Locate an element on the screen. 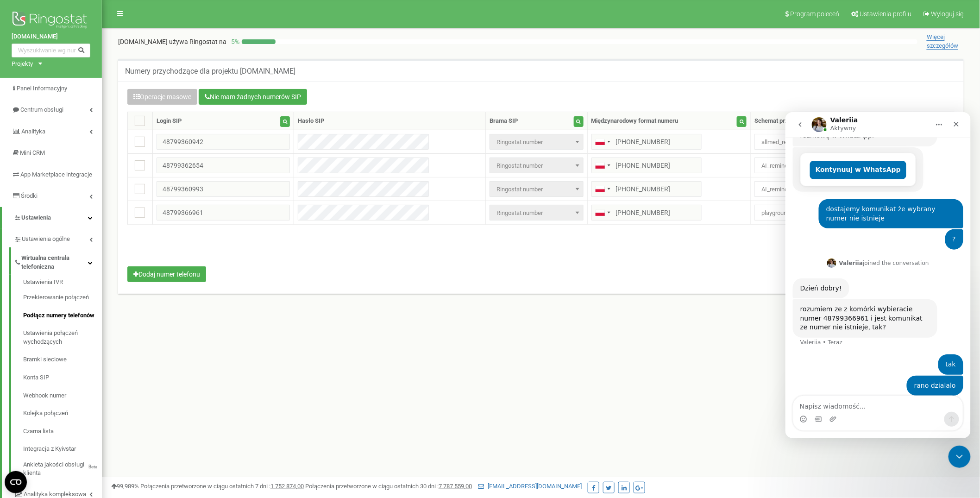 This screenshot has width=980, height=498. div: Międzynarodowy format numeru is located at coordinates (635, 121).